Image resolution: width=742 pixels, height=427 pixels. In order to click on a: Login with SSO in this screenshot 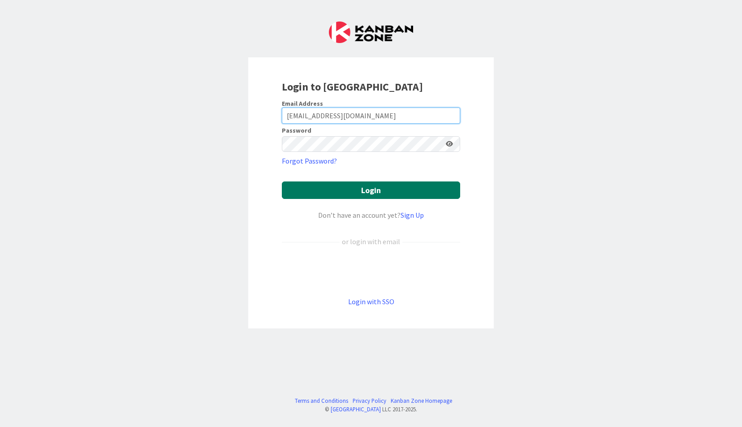, I will do `click(371, 301)`.